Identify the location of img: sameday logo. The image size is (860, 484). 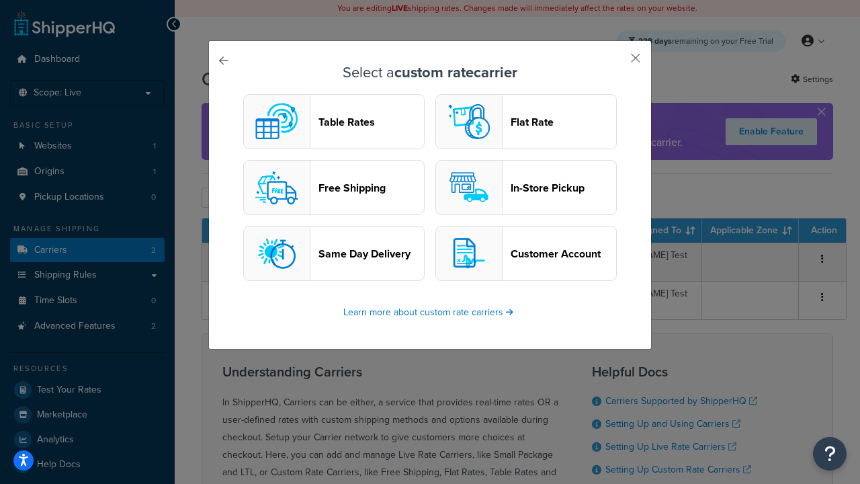
(277, 253).